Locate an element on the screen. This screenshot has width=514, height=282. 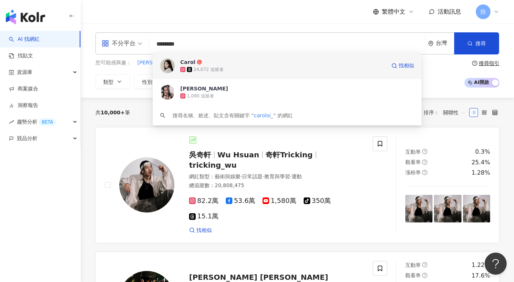
span: 10,000+ is located at coordinates (113, 112).